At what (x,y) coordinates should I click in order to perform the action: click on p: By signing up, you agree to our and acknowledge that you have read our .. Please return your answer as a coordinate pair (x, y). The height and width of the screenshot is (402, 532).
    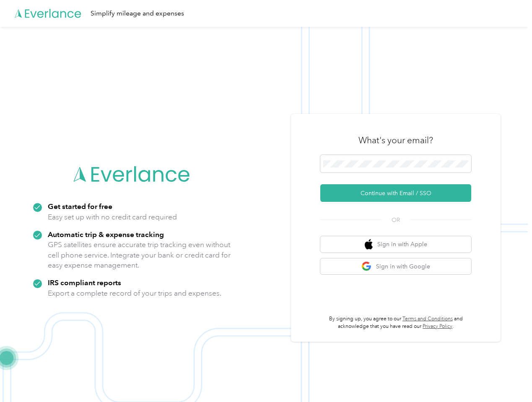
    Looking at the image, I should click on (396, 323).